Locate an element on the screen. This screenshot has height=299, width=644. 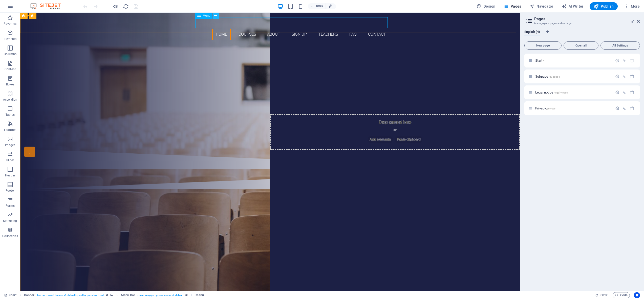
button: Navigator is located at coordinates (541, 6).